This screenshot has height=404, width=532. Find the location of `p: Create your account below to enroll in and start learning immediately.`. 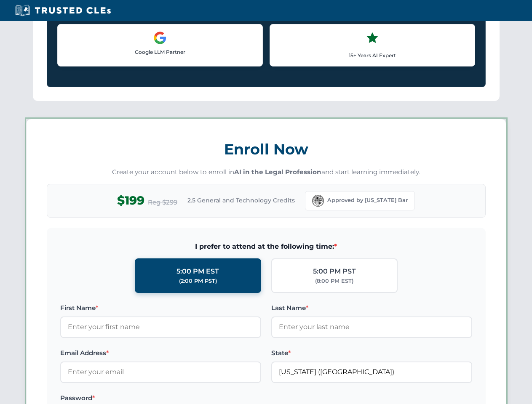

p: Create your account below to enroll in and start learning immediately. is located at coordinates (266, 172).